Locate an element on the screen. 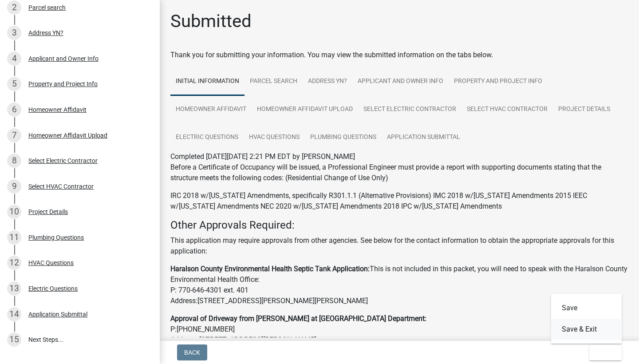  div: Address YN? is located at coordinates (46, 33).